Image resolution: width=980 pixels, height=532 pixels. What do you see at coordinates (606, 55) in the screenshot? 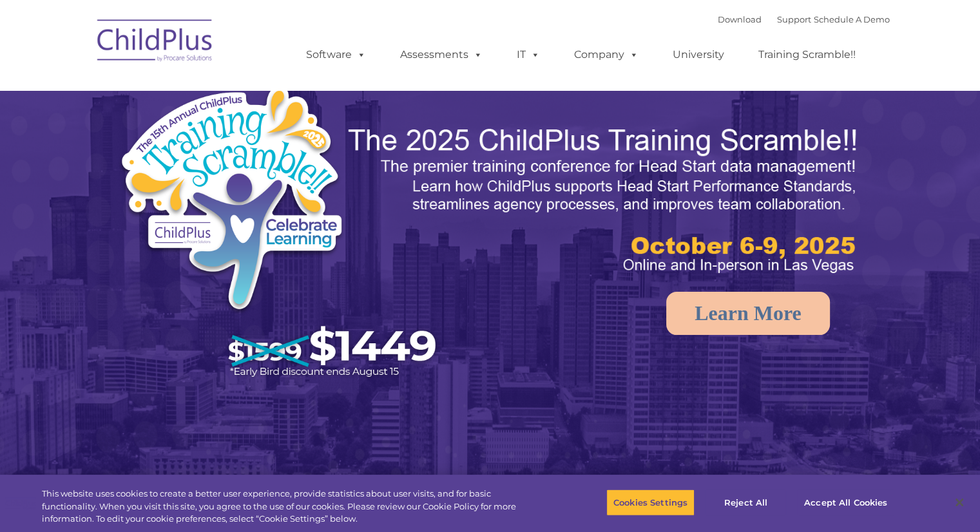
I see `a: Company` at bounding box center [606, 55].